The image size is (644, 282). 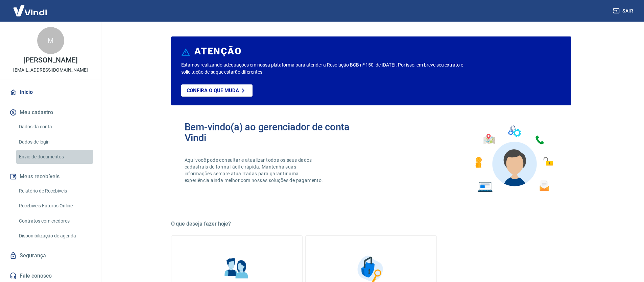 I want to click on div: M, so click(x=50, y=41).